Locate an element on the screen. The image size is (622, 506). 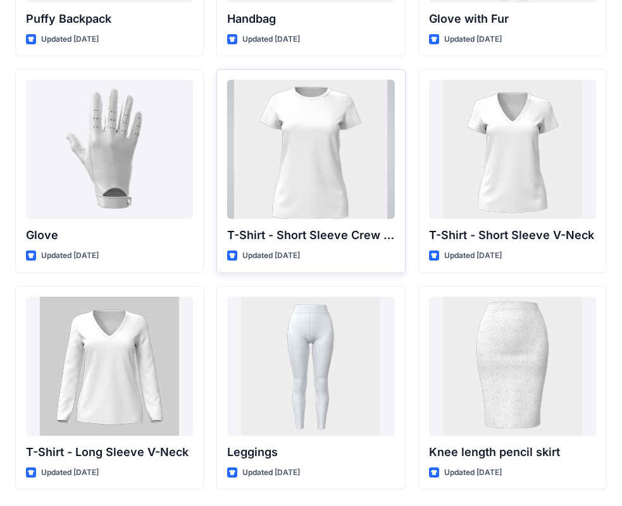
p: Glove with Fur is located at coordinates (513, 19).